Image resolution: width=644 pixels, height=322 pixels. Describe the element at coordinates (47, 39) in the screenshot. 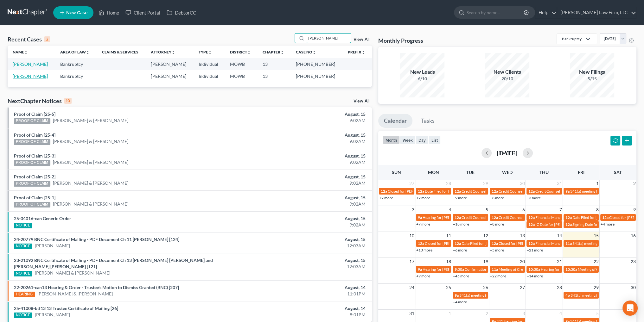

I see `div: 2` at that location.